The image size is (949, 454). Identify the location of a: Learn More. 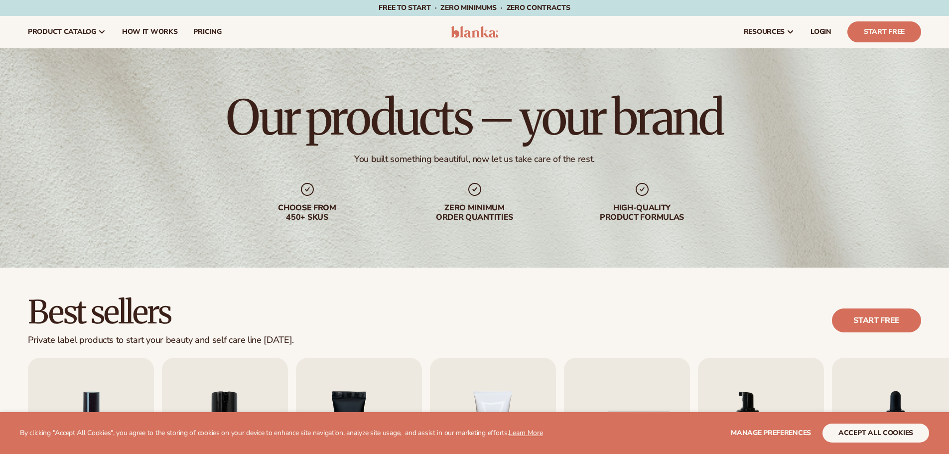
(525, 432).